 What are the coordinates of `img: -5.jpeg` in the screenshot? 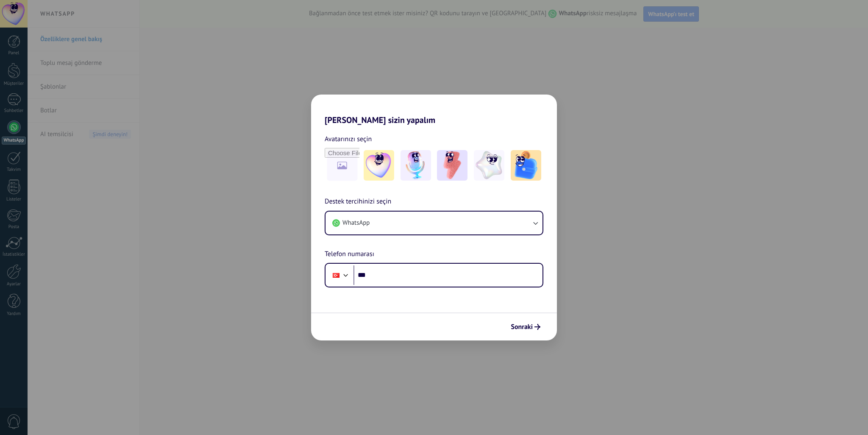 It's located at (526, 165).